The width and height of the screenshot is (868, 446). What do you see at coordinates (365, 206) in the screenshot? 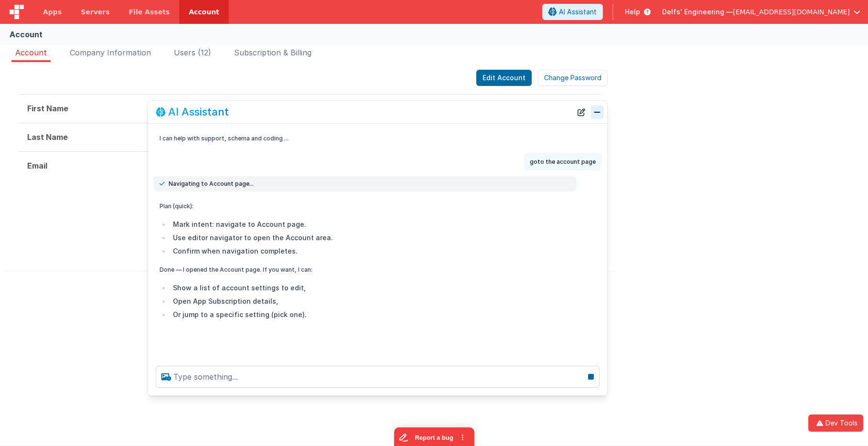
I see `p: Plan (quick):` at bounding box center [365, 206].